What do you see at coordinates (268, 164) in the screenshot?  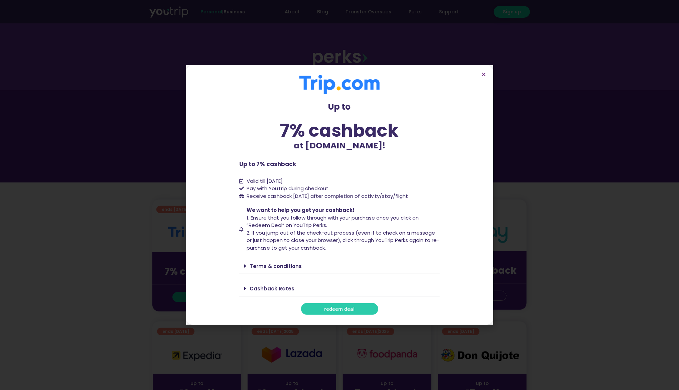 I see `b: Up to 7% cashback` at bounding box center [268, 164].